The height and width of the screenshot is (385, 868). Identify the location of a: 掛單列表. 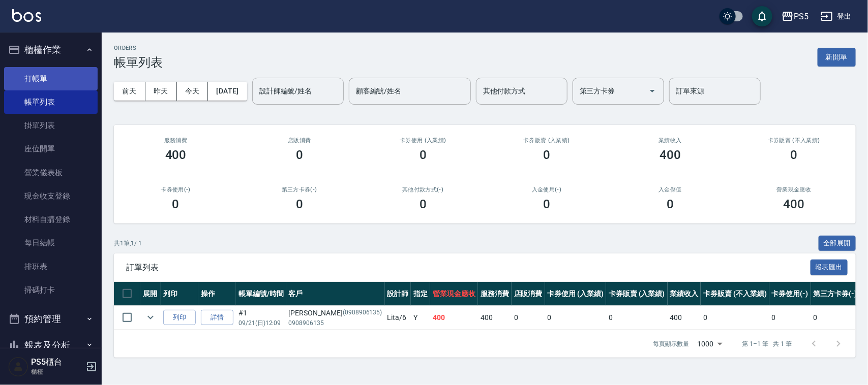
(51, 125).